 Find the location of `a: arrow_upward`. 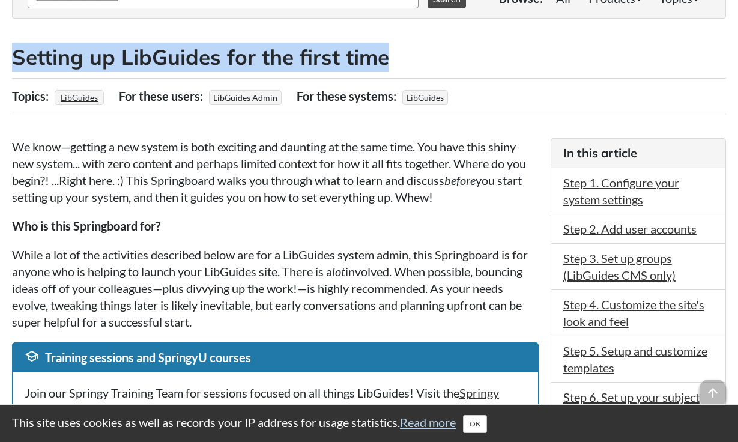

a: arrow_upward is located at coordinates (713, 388).